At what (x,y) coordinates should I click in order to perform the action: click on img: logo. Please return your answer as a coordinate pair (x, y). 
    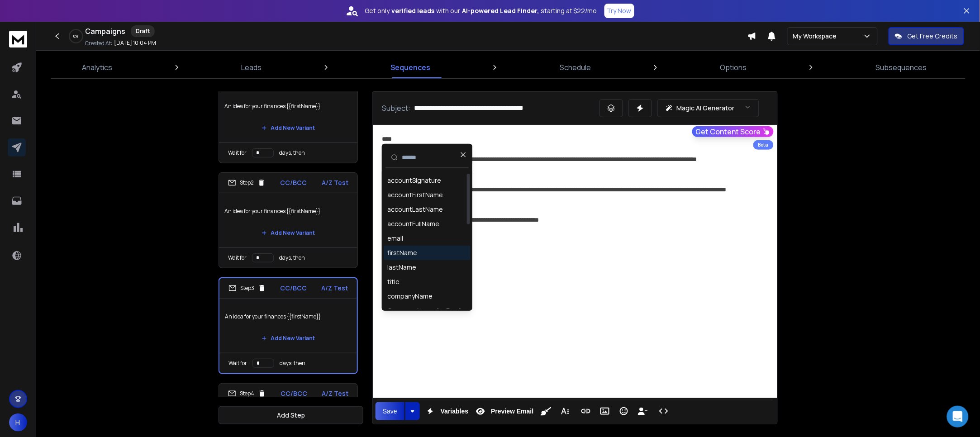
    Looking at the image, I should click on (18, 39).